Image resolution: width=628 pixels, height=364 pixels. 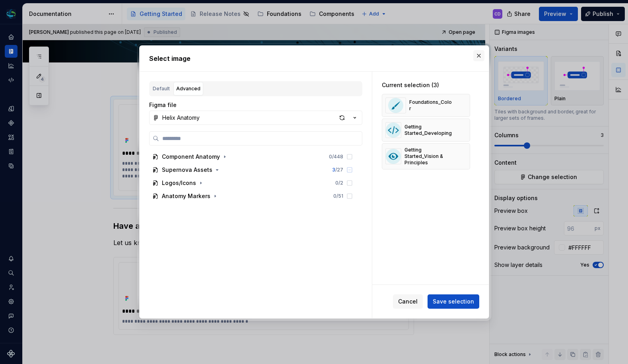 I want to click on h2: Select image, so click(x=314, y=58).